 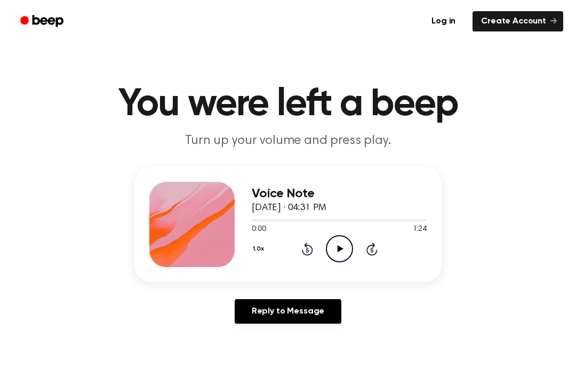 I want to click on span: 0:00, so click(x=259, y=229).